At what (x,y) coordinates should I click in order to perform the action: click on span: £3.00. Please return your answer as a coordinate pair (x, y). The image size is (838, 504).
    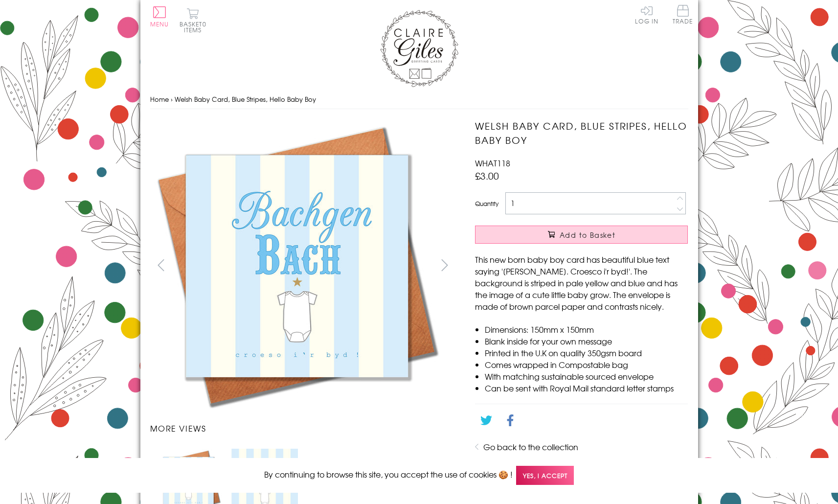
    Looking at the image, I should click on (487, 176).